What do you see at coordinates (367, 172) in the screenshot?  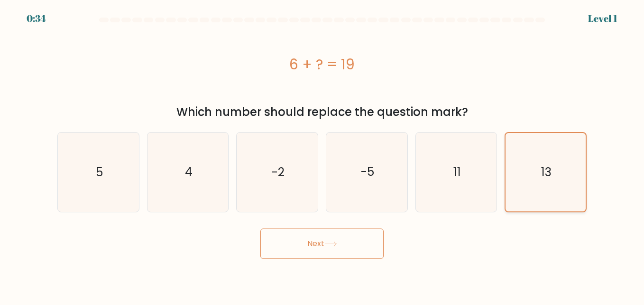 I see `text: -5` at bounding box center [367, 172].